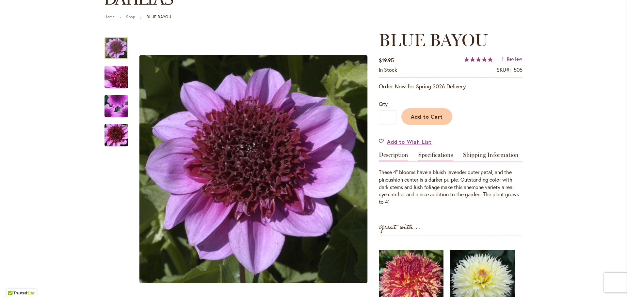  What do you see at coordinates (503, 70) in the screenshot?
I see `strong: SKU` at bounding box center [503, 70].